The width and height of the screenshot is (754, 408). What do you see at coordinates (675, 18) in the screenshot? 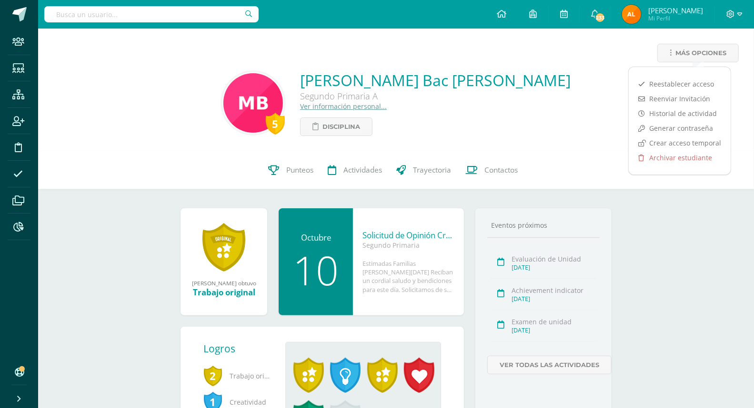
I see `span: Mi Perfil` at bounding box center [675, 18].